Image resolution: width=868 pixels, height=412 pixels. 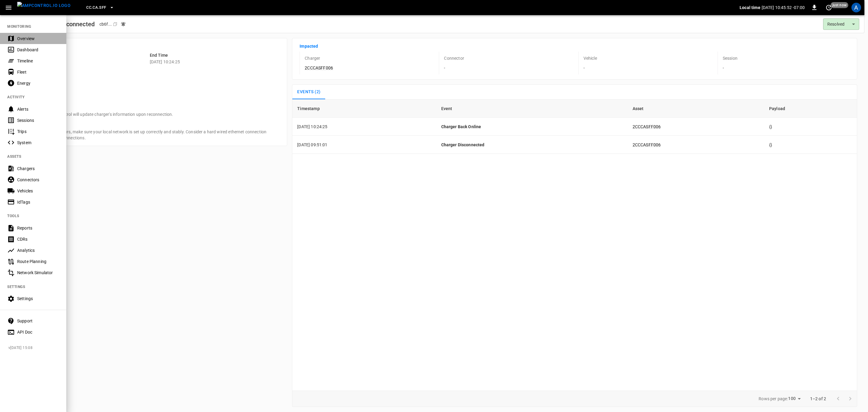 What do you see at coordinates (38, 320) in the screenshot?
I see `div: Support` at bounding box center [38, 320].